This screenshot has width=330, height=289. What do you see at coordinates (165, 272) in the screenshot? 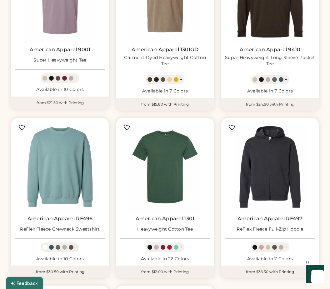
I see `div: from $12.00 with Printing` at bounding box center [165, 272].